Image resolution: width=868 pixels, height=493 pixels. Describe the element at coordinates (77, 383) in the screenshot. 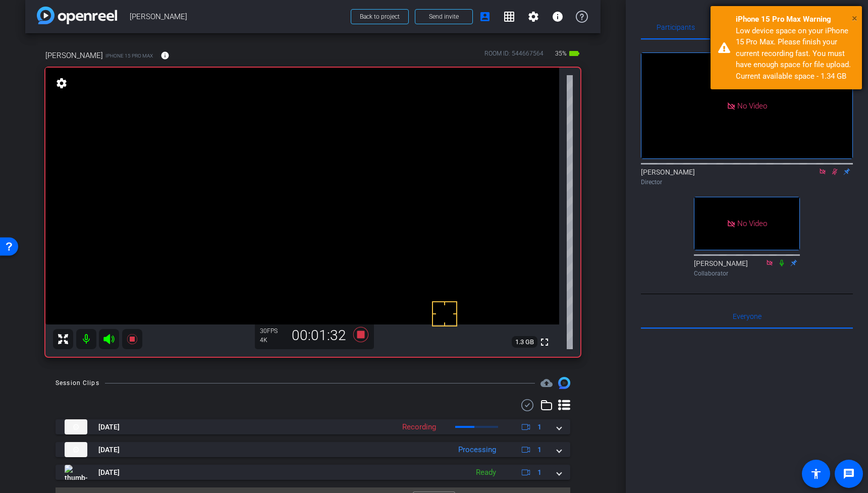

I see `div: Session Clips` at that location.